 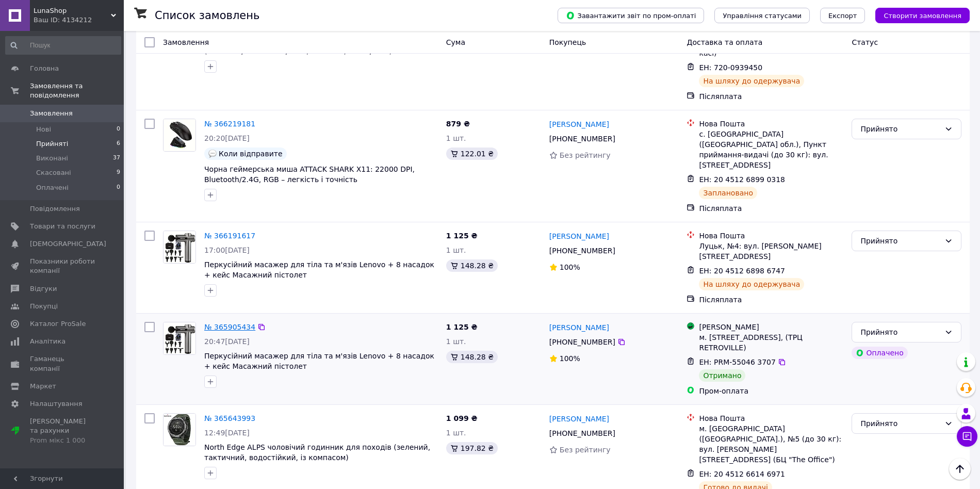 What do you see at coordinates (72, 11) in the screenshot?
I see `span: LunaShop` at bounding box center [72, 11].